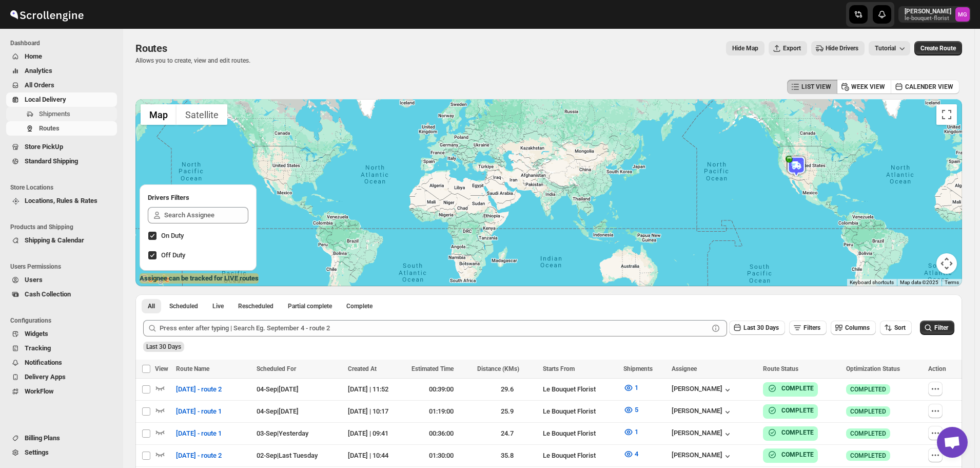 The height and width of the screenshot is (468, 980). What do you see at coordinates (173, 255) in the screenshot?
I see `span: Off Duty` at bounding box center [173, 255].